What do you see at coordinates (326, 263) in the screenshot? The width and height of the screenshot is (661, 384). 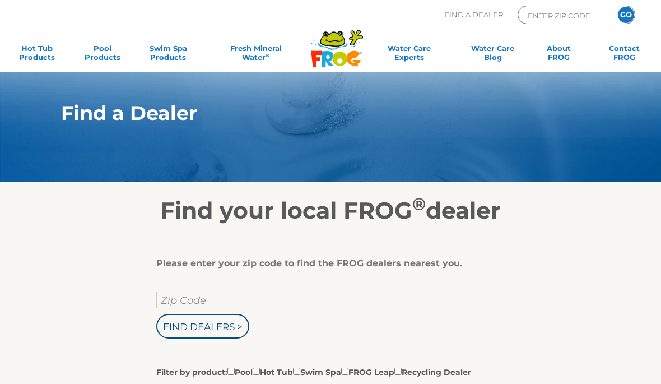 I see `div: Please enter your zip code to find the FROG dealers nearest you.` at bounding box center [326, 263].